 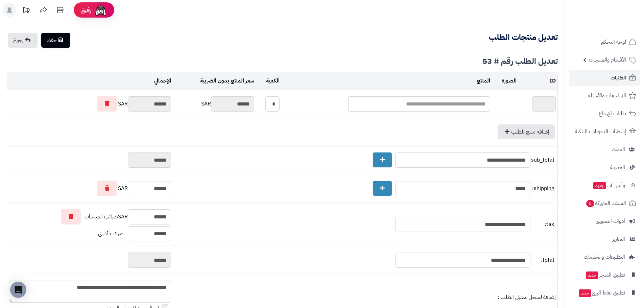 I want to click on span: التطبيقات والخدمات, so click(x=605, y=257).